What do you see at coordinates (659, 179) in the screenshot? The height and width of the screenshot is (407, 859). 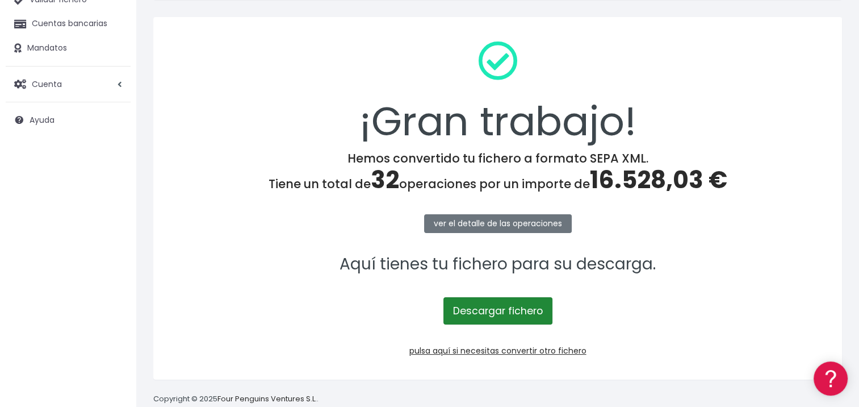 I see `span: 16.528,03 €` at bounding box center [659, 179].